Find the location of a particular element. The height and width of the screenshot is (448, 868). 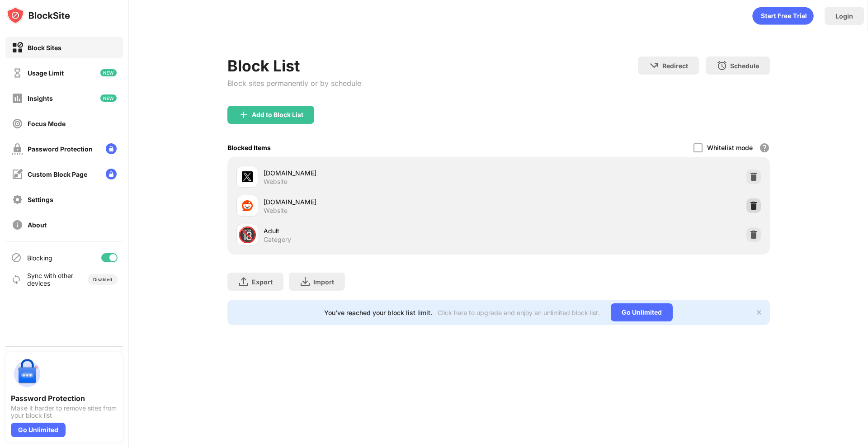

div: You’ve reached your block list limit. is located at coordinates (378, 312).